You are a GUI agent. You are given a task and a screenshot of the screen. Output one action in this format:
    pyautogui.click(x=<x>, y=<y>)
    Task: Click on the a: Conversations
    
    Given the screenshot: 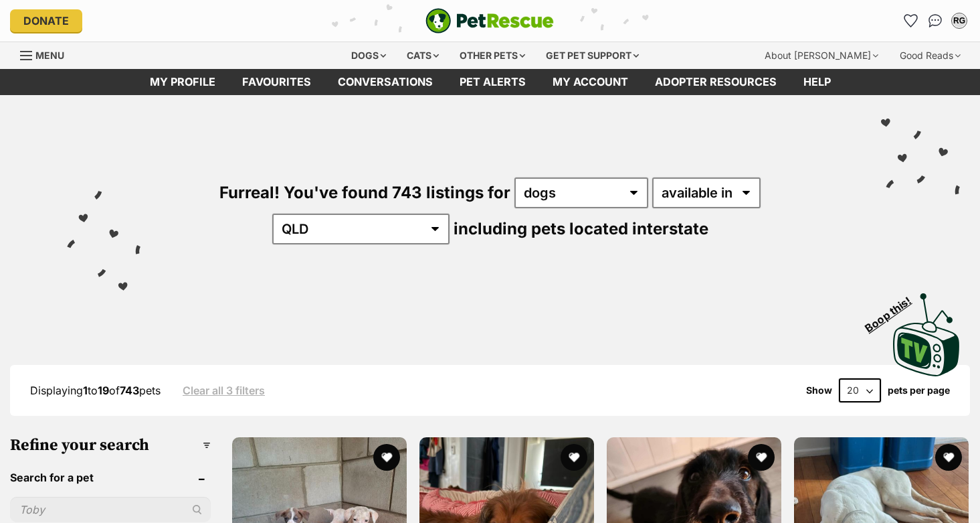 What is the action you would take?
    pyautogui.click(x=935, y=21)
    